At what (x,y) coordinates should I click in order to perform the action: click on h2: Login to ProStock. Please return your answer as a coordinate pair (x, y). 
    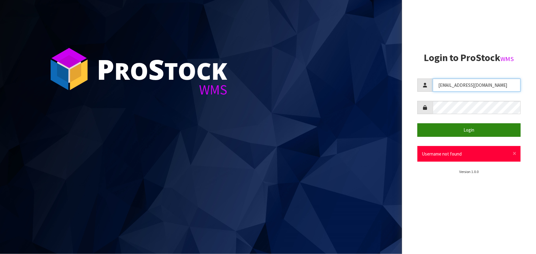
    Looking at the image, I should click on (469, 58).